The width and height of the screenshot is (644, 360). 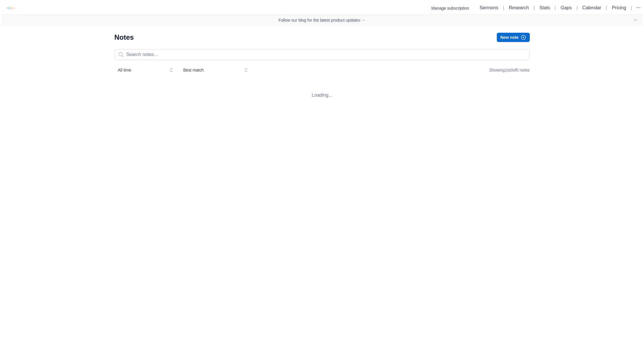 What do you see at coordinates (212, 70) in the screenshot?
I see `span: Best match` at bounding box center [212, 70].